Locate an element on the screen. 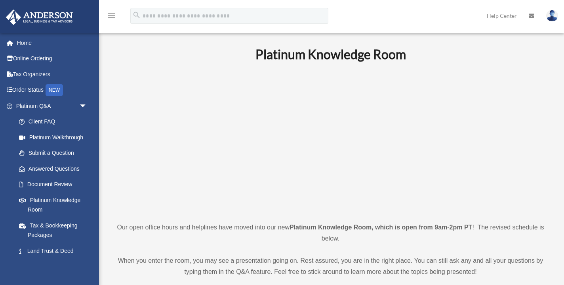 This screenshot has height=285, width=564. a: Answered Questions is located at coordinates (55, 168).